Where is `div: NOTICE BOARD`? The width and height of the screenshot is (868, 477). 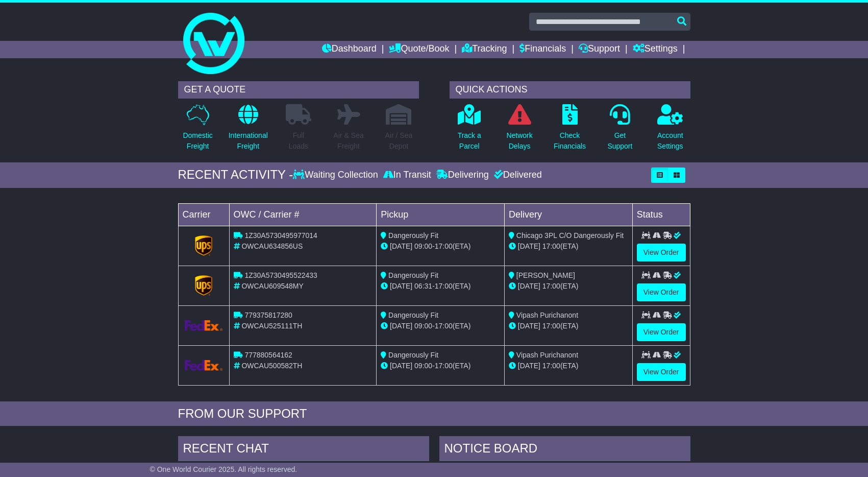 div: NOTICE BOARD is located at coordinates (565, 450).